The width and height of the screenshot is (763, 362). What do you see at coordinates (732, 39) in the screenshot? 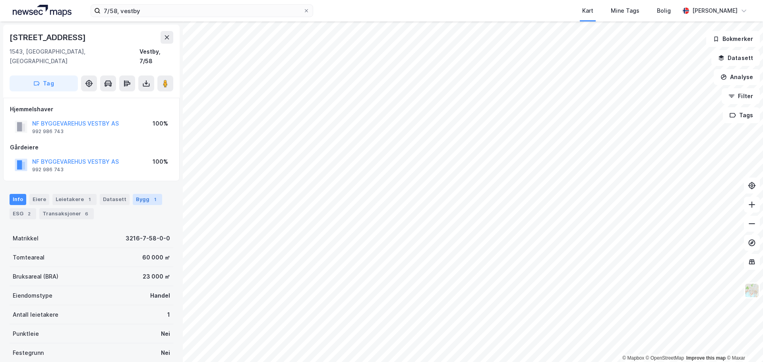
I see `button: Bokmerker` at bounding box center [732, 39].